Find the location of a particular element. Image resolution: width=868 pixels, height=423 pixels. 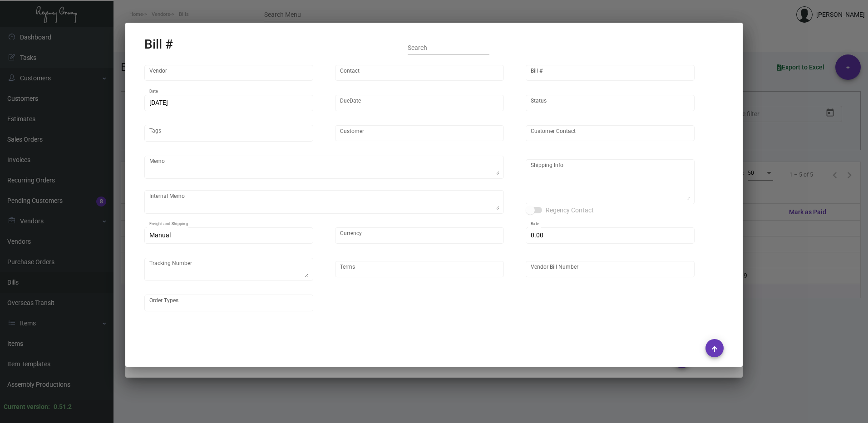

div: Activity logs is located at coordinates (297, 337).